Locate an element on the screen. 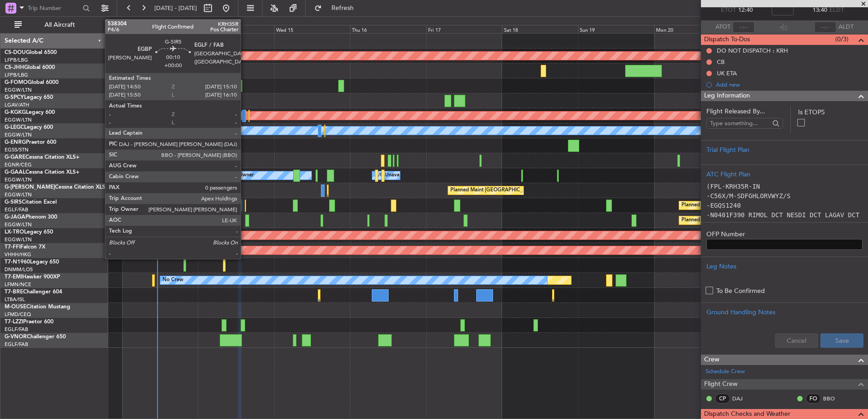  a: LX-TROLegacy 650 is located at coordinates (29, 232).